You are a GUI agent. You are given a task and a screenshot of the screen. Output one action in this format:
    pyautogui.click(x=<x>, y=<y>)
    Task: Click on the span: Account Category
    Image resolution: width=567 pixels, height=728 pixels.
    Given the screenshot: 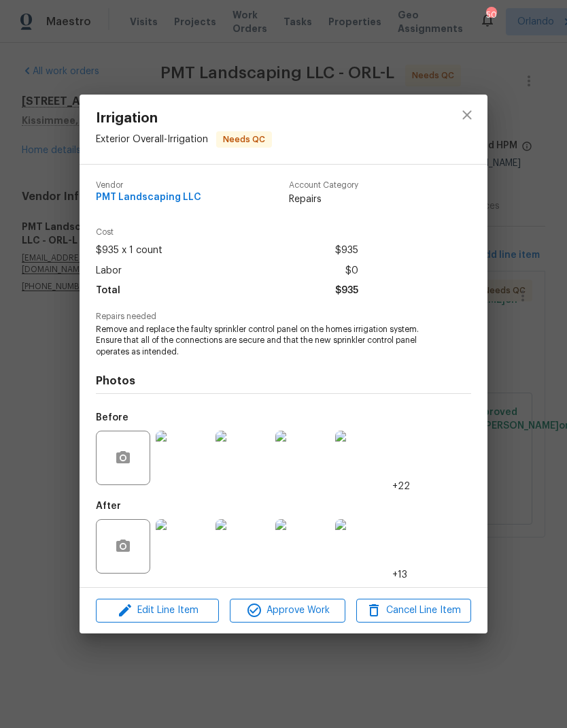 What is the action you would take?
    pyautogui.click(x=324, y=185)
    